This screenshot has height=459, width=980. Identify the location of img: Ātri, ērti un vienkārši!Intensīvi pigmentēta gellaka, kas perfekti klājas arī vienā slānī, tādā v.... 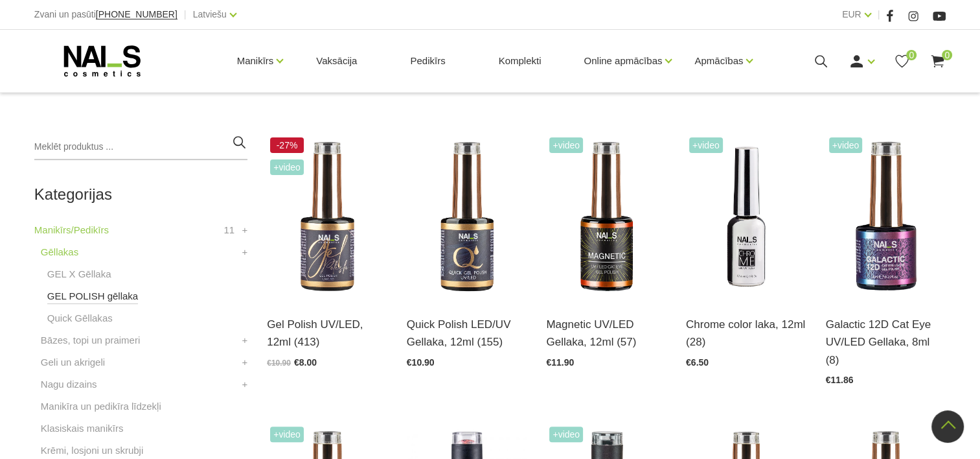
(467, 216).